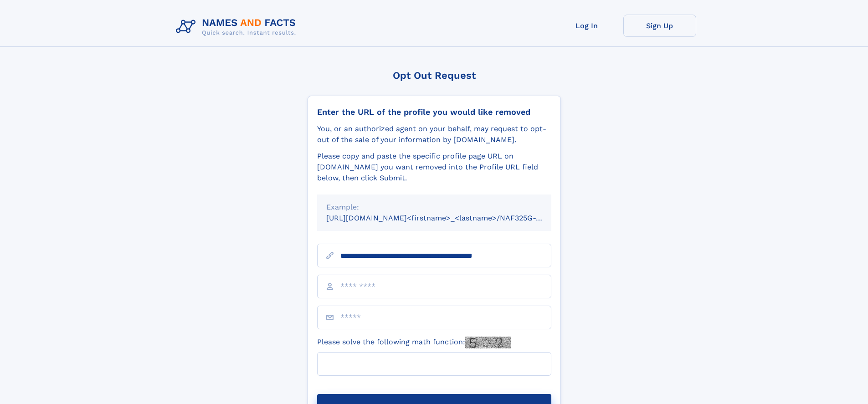 This screenshot has height=404, width=868. I want to click on div: Opt Out Request, so click(434, 75).